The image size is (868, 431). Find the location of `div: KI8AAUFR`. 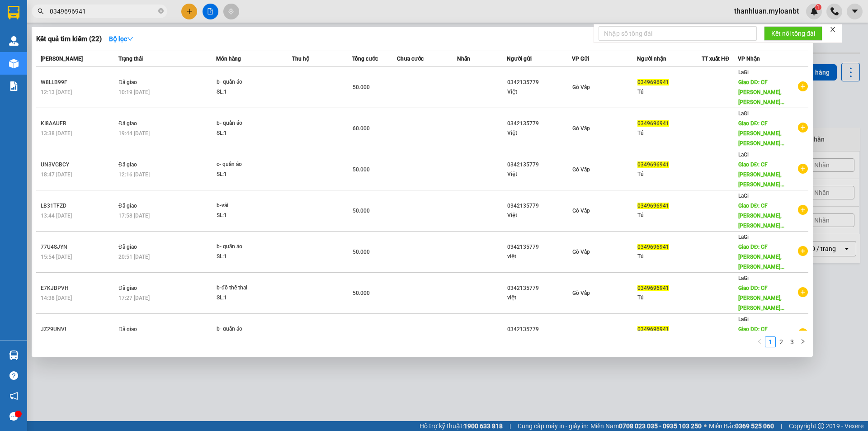

div: KI8AAUFR is located at coordinates (78, 123).